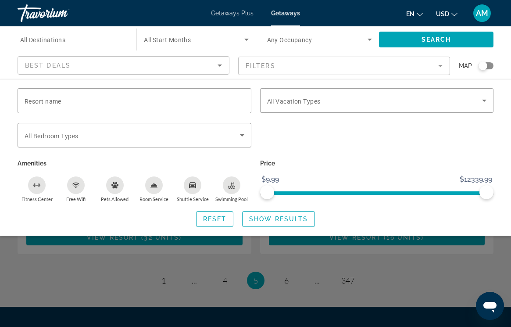 This screenshot has height=327, width=511. What do you see at coordinates (232, 13) in the screenshot?
I see `span: Getaways Plus` at bounding box center [232, 13].